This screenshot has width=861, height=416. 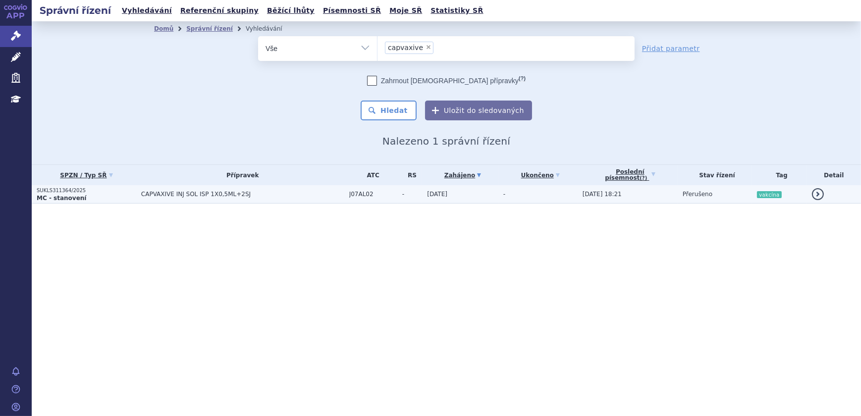 I want to click on a: Poslednípísemnost(?), so click(x=630, y=175).